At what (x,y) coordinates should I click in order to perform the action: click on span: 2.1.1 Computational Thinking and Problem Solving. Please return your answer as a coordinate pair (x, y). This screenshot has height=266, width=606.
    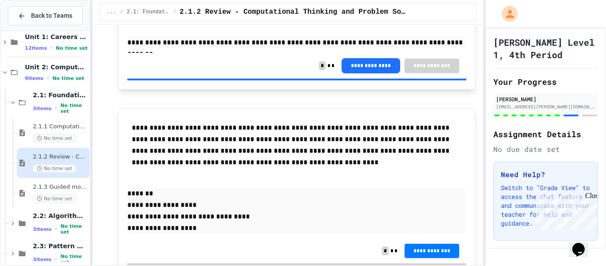
    Looking at the image, I should click on (60, 127).